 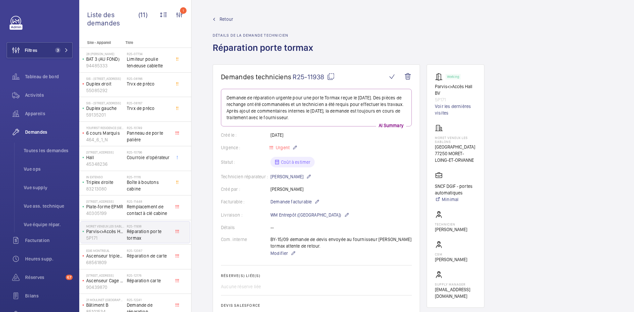 What do you see at coordinates (105, 213) in the screenshot?
I see `p: 40305199` at bounding box center [105, 213].